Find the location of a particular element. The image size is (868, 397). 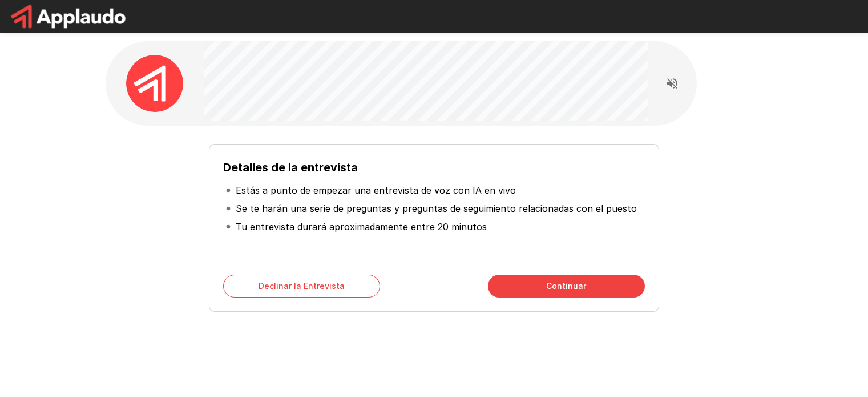

button: Declinar la Entrevista is located at coordinates (302, 286).